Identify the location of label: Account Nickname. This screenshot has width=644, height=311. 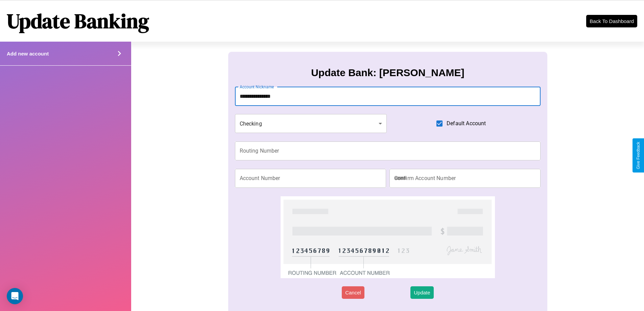
(257, 87).